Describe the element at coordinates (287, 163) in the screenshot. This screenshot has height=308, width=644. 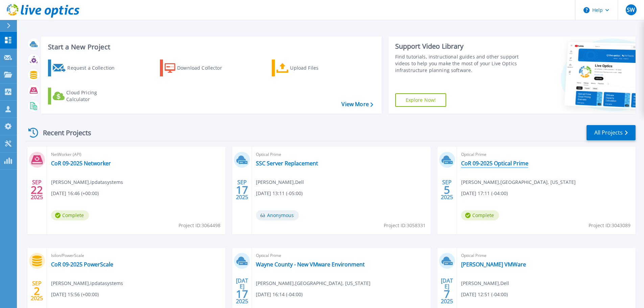
I see `a: SSC Server Replacement` at that location.